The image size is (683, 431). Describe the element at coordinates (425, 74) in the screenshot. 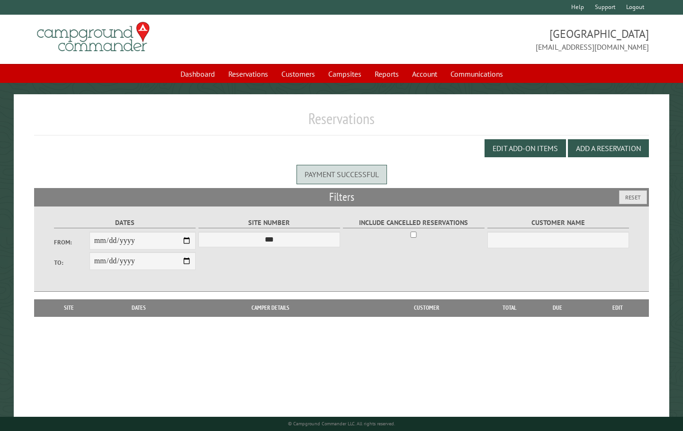

I see `a: Account` at that location.